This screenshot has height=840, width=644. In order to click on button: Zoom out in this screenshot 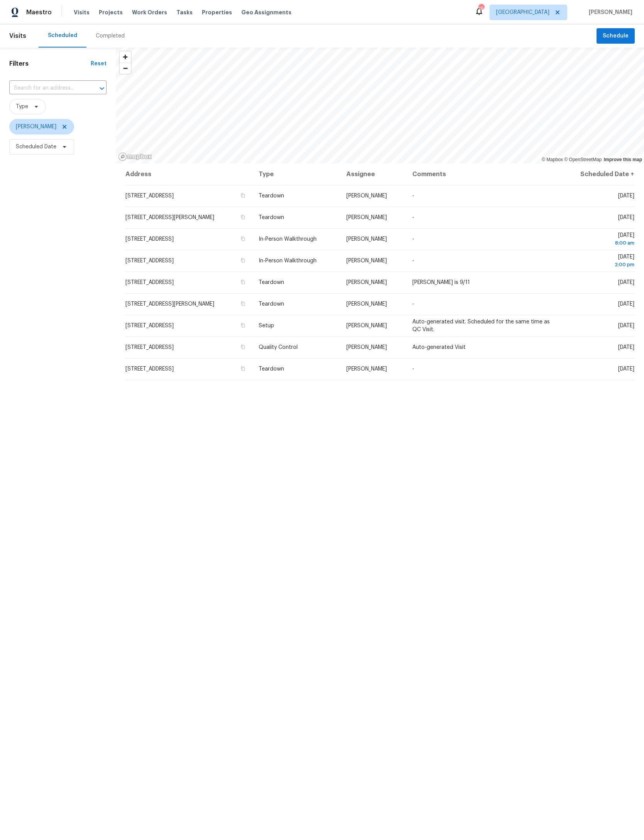, I will do `click(125, 68)`.